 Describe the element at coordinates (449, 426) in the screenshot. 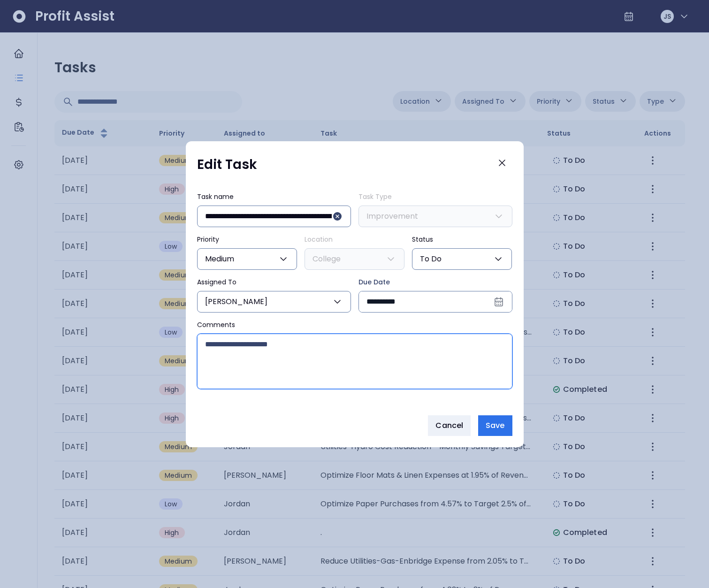

I see `span: Cancel` at that location.